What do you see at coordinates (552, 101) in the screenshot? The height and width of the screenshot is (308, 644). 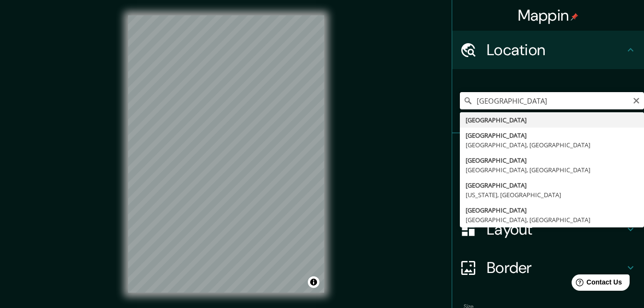 I see `input: Pick your city or area` at bounding box center [552, 101].